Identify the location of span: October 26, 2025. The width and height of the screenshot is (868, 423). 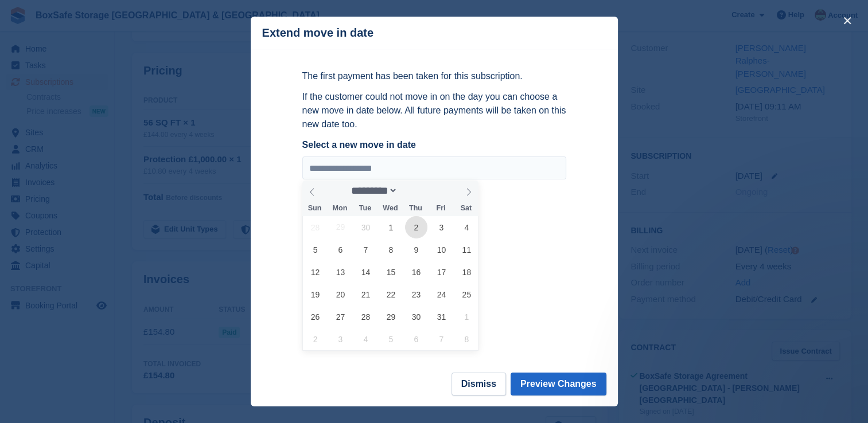
(315, 317).